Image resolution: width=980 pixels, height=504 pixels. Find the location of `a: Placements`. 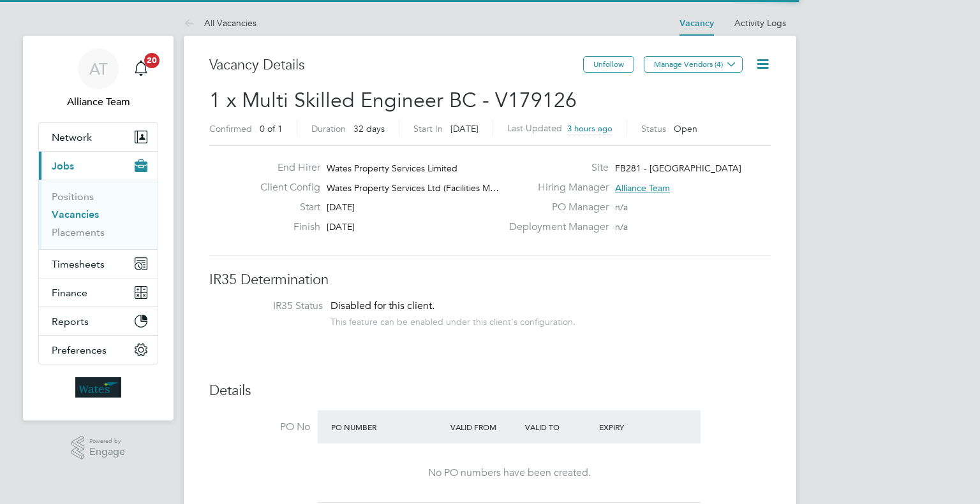

a: Placements is located at coordinates (78, 232).